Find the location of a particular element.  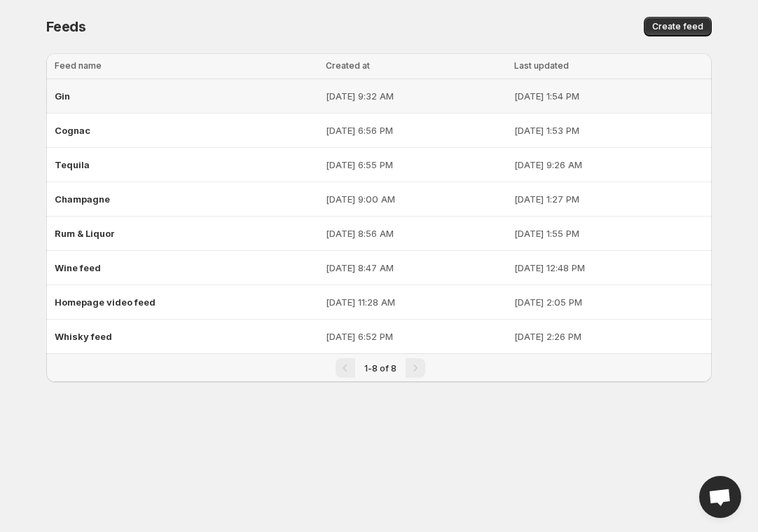

span: Last updated is located at coordinates (542, 65).